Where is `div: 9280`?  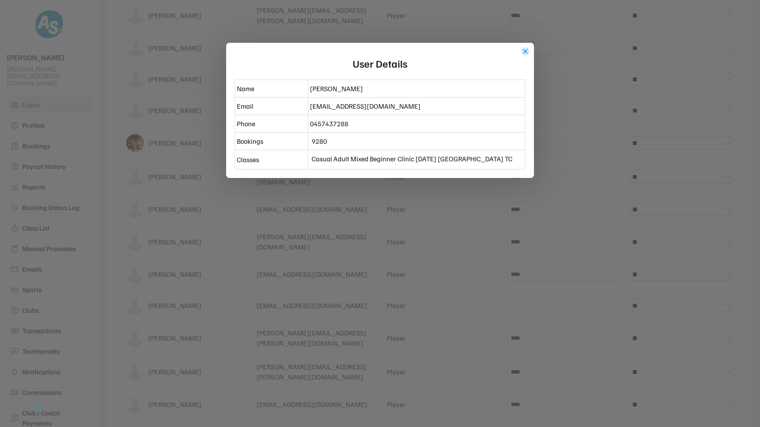 div: 9280 is located at coordinates (319, 141).